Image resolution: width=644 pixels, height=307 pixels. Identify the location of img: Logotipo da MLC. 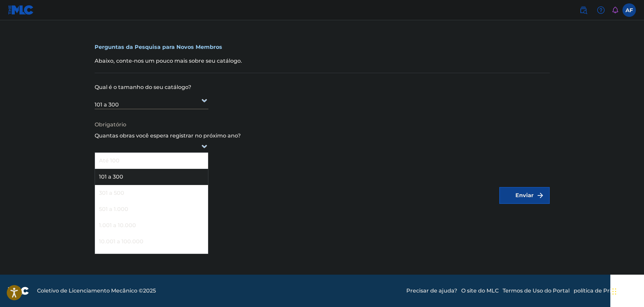
(21, 10).